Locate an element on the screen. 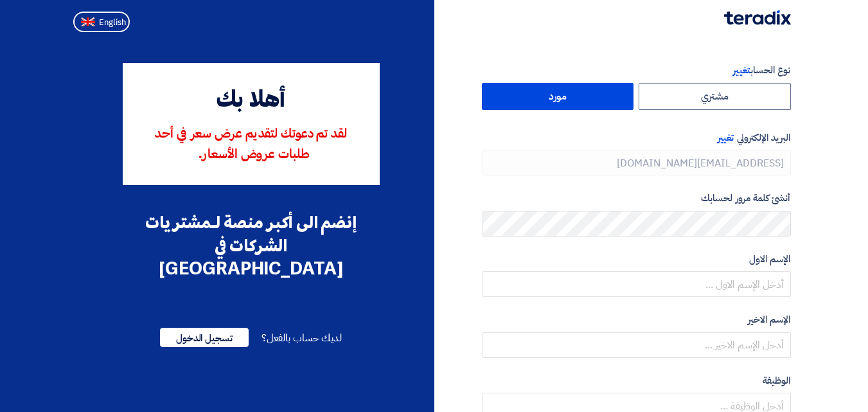 The image size is (868, 412). input: أدخل الإسم الاخير ... is located at coordinates (637, 345).